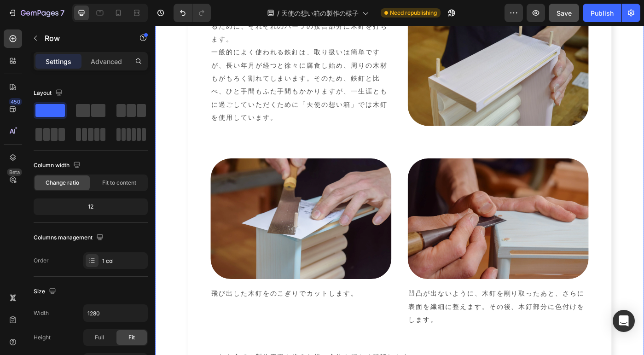 Image resolution: width=644 pixels, height=355 pixels. Describe the element at coordinates (36, 13) in the screenshot. I see `button: 7` at that location.